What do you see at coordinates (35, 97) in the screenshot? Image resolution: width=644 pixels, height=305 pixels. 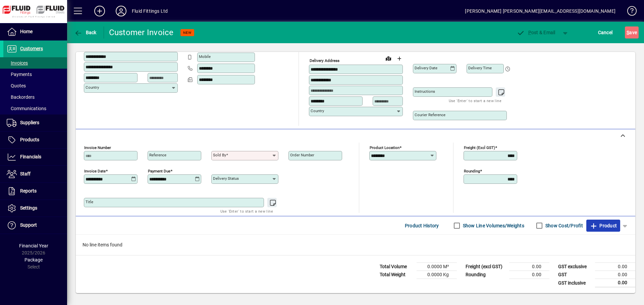 I see `a: Backorders` at bounding box center [35, 97].